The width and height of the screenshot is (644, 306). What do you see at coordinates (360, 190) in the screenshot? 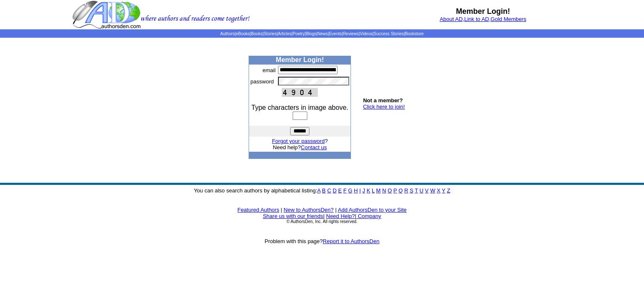
I see `a: I` at bounding box center [360, 190].